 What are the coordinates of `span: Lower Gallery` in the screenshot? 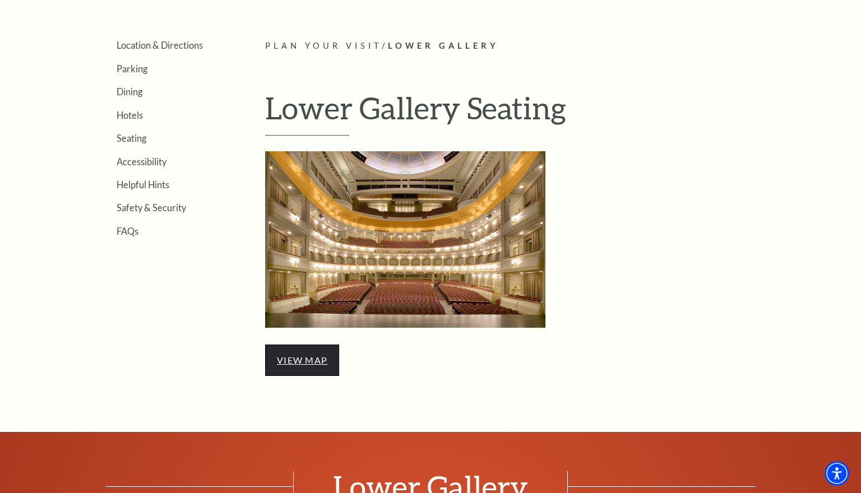 It's located at (443, 45).